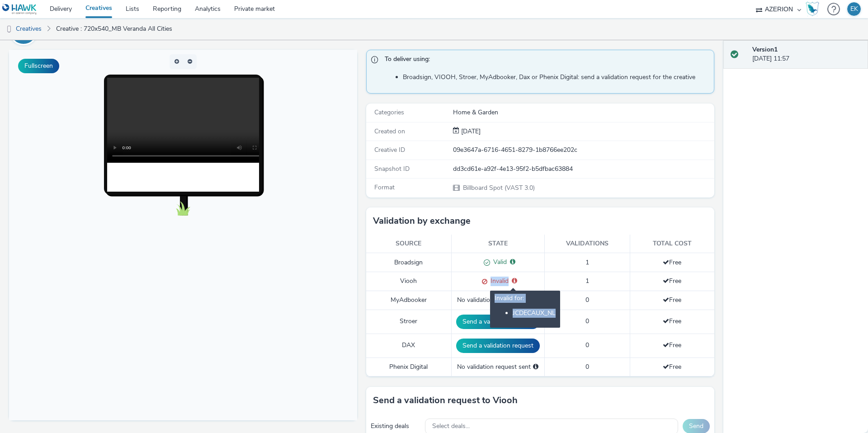 This screenshot has height=433, width=868. Describe the element at coordinates (583, 150) in the screenshot. I see `div: 09e3647a-6716-4651-8279-1b8766ee202c` at that location.